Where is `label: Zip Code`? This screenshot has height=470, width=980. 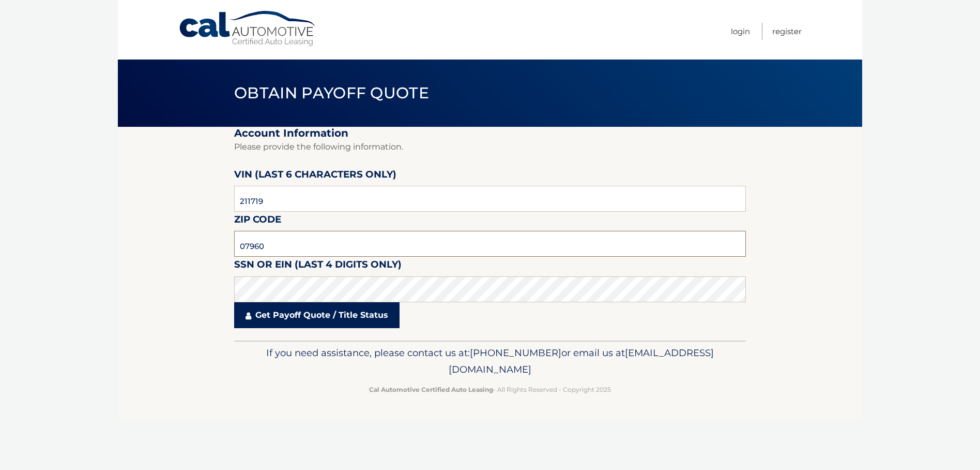
label: Zip Code is located at coordinates (257, 221).